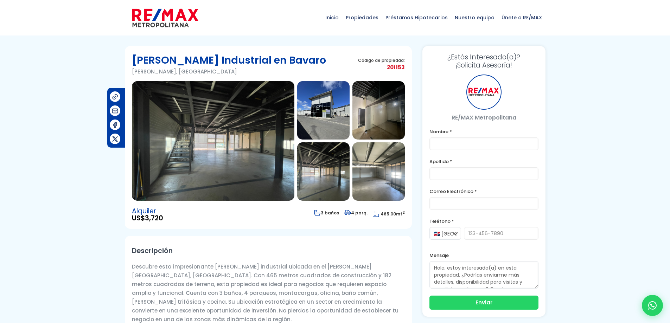  I want to click on label: Nombre *, so click(484, 132).